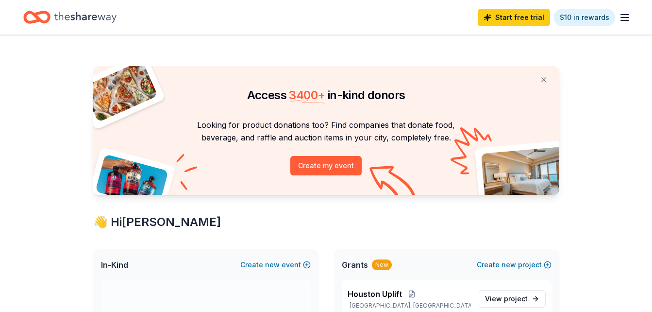  What do you see at coordinates (512, 298) in the screenshot?
I see `a: View project` at bounding box center [512, 298].